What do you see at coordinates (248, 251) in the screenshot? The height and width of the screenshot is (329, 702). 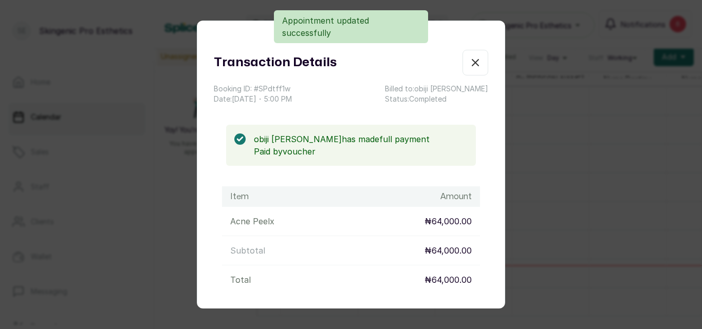 I see `p: Subtotal` at bounding box center [248, 251].